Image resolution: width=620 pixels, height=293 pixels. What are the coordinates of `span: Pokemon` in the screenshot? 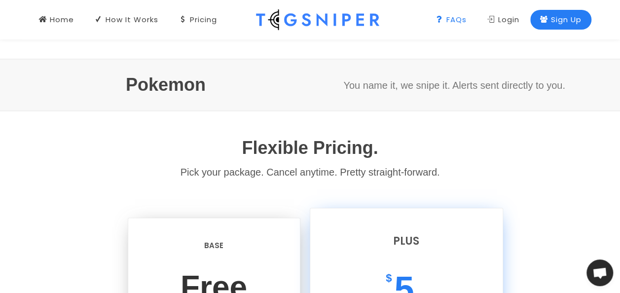 It's located at (166, 85).